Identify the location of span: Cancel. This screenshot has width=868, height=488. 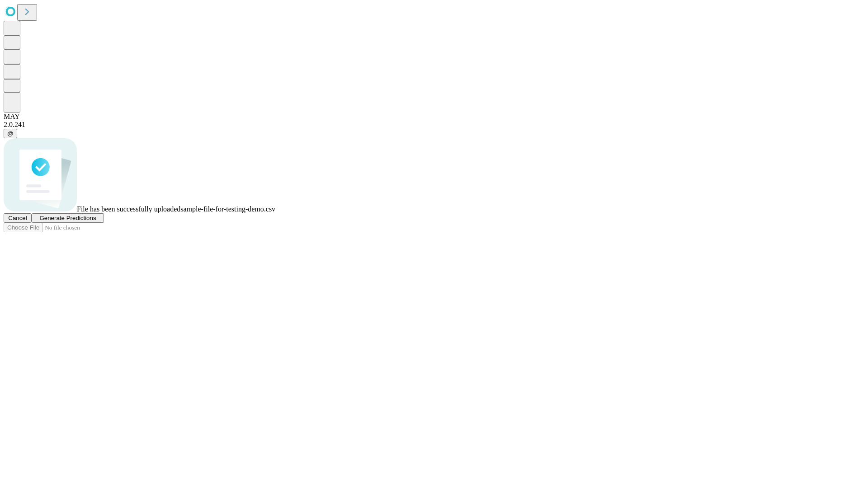
(18, 217).